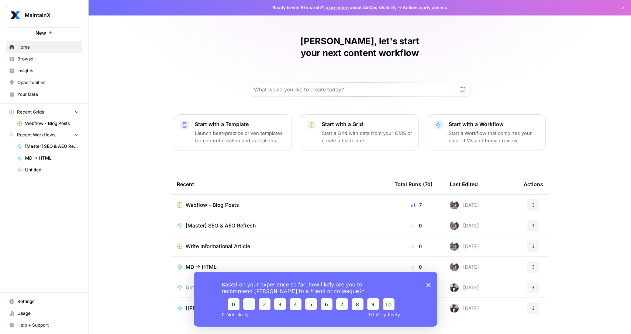 Image resolution: width=631 pixels, height=334 pixels. Describe the element at coordinates (44, 59) in the screenshot. I see `a: Browse` at that location.